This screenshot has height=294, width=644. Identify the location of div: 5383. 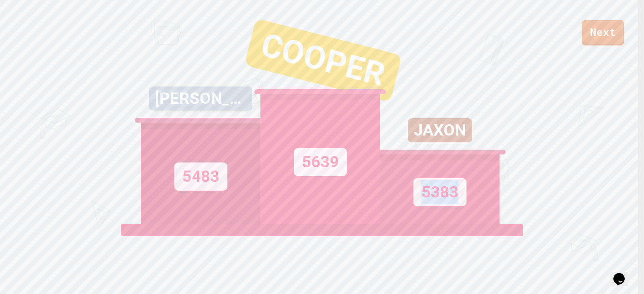
(440, 192).